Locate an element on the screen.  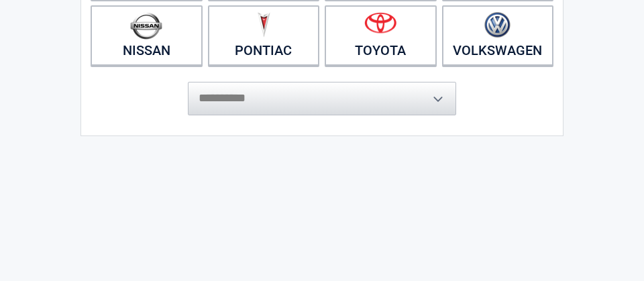
img: volkswagen is located at coordinates (497, 25).